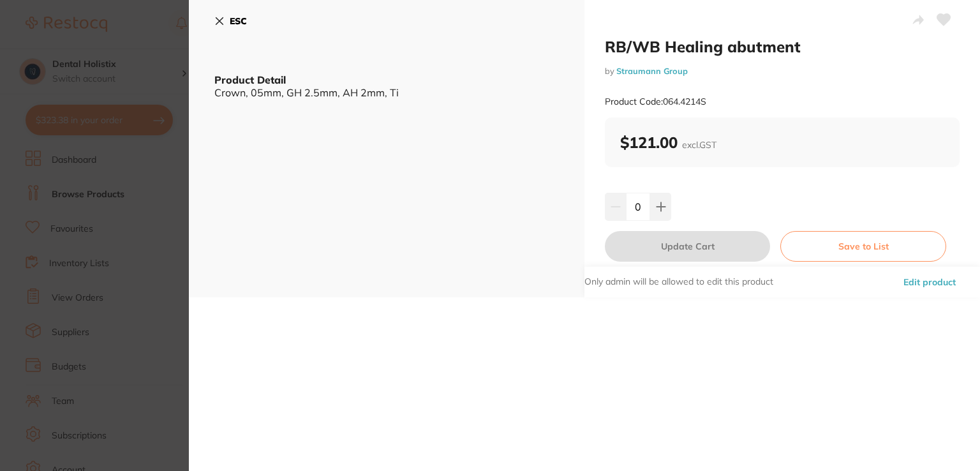 This screenshot has height=471, width=980. What do you see at coordinates (782, 46) in the screenshot?
I see `h2: RB/WB Healing abutment` at bounding box center [782, 46].